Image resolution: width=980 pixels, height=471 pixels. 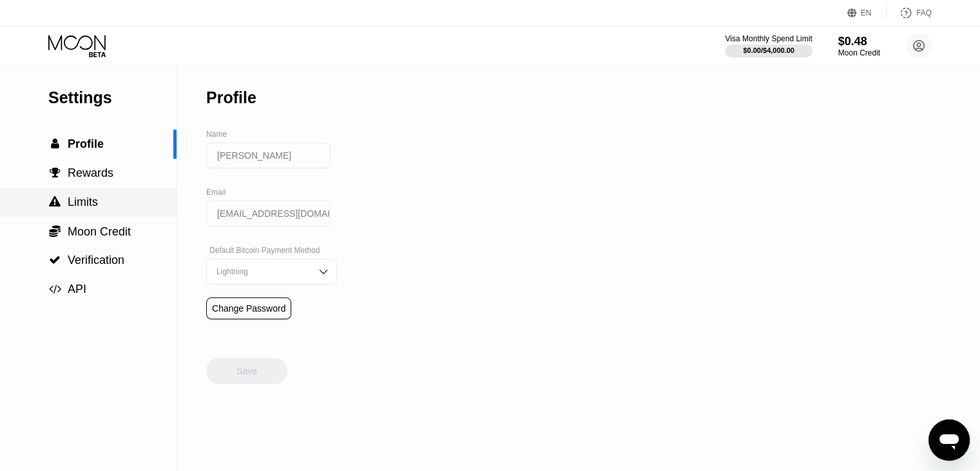 What do you see at coordinates (232, 97) in the screenshot?
I see `div: Profile` at bounding box center [232, 97].